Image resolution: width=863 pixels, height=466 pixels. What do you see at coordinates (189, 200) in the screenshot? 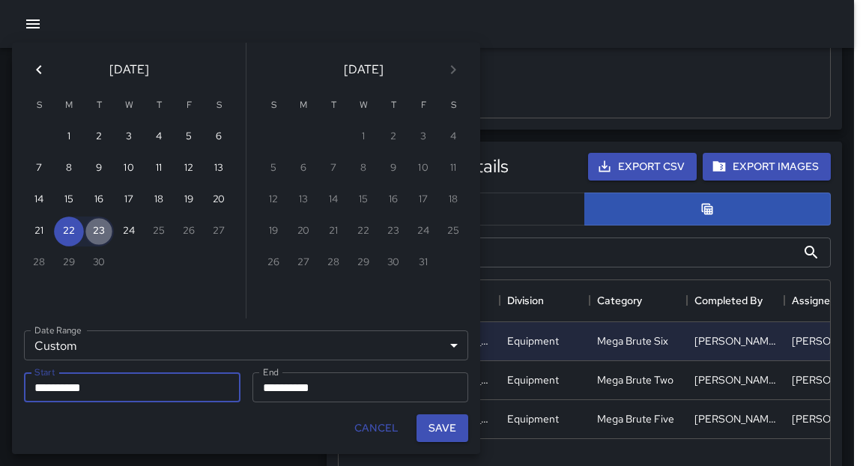
I see `button: 19` at bounding box center [189, 200].